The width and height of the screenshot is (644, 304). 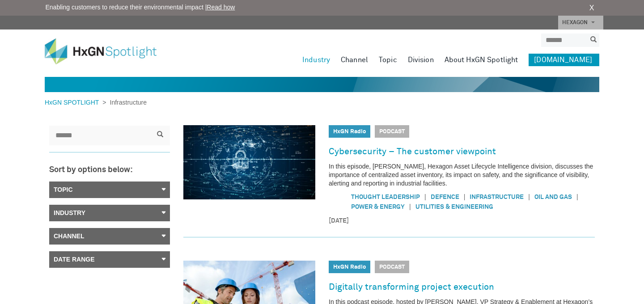 What do you see at coordinates (378, 207) in the screenshot?
I see `a: Power & Energy` at bounding box center [378, 207].